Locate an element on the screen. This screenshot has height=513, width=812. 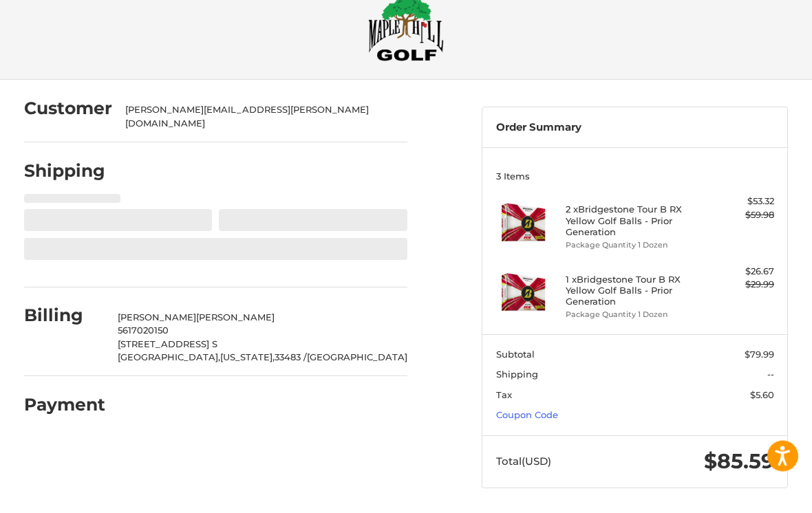
h2: Customer is located at coordinates (68, 109).